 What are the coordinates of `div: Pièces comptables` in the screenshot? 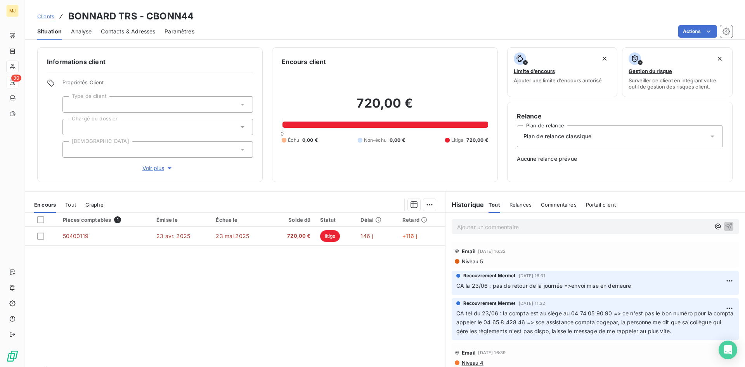 It's located at (105, 220).